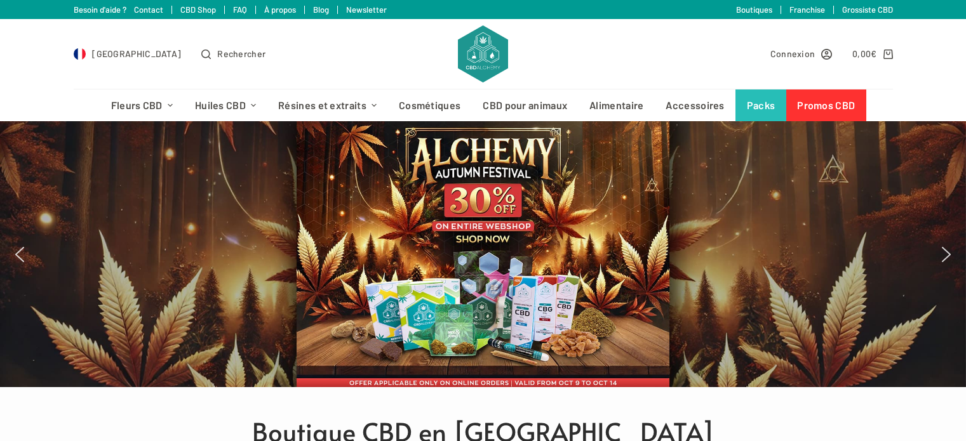 Image resolution: width=966 pixels, height=441 pixels. Describe the element at coordinates (946, 255) in the screenshot. I see `img: next arrow` at that location.